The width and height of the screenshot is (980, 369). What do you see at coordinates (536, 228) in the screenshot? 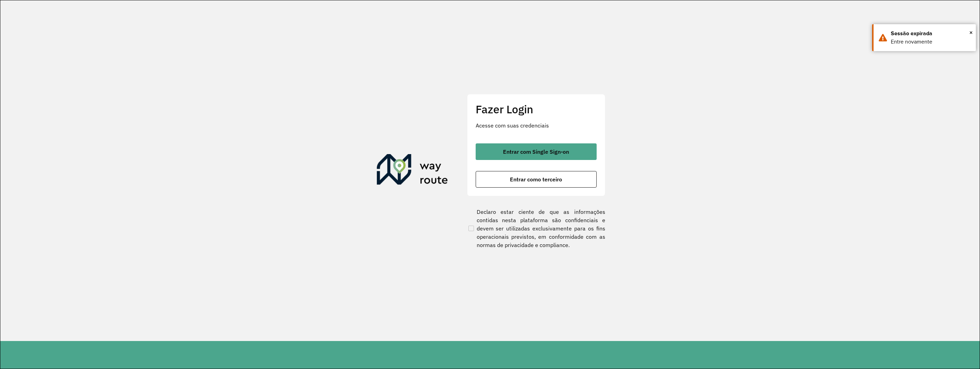
I see `label: Declaro estar ciente de que as informações contidas nesta plataforma são confidenciais e devem se...` at bounding box center [536, 228].